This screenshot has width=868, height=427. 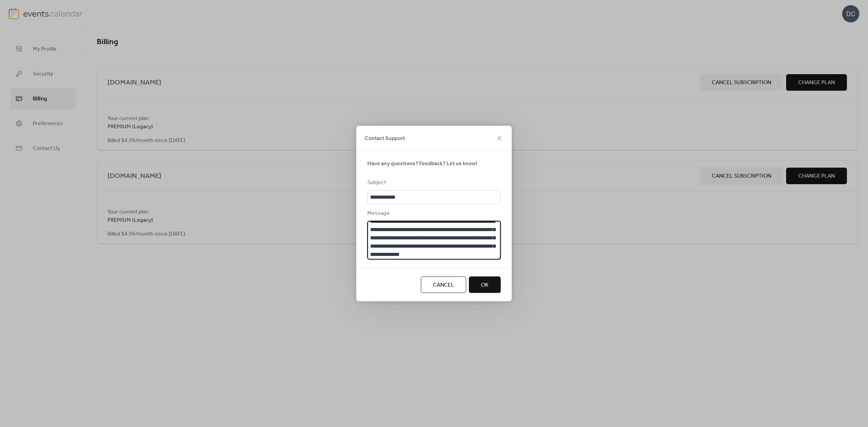 I want to click on div: Subject, so click(x=433, y=183).